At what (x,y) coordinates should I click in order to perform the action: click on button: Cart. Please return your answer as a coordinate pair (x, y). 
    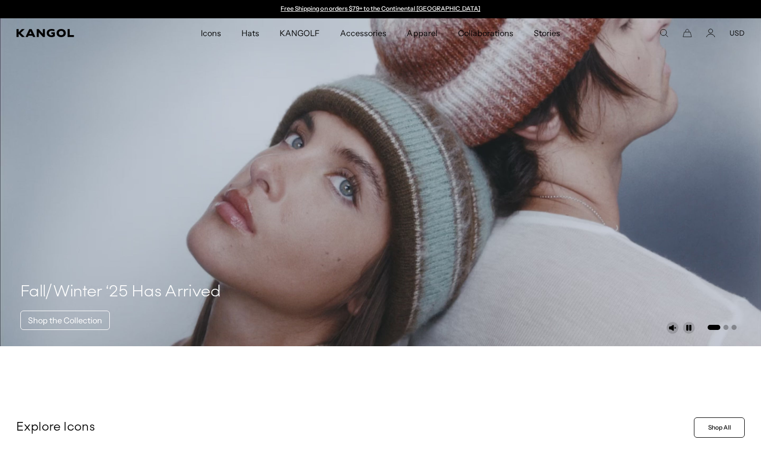
    Looking at the image, I should click on (687, 33).